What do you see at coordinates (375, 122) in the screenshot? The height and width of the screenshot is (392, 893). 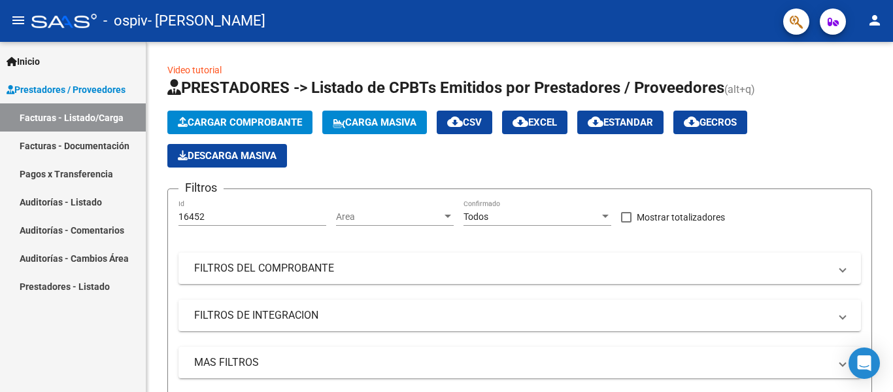 I see `button: Carga Masiva` at bounding box center [375, 122].